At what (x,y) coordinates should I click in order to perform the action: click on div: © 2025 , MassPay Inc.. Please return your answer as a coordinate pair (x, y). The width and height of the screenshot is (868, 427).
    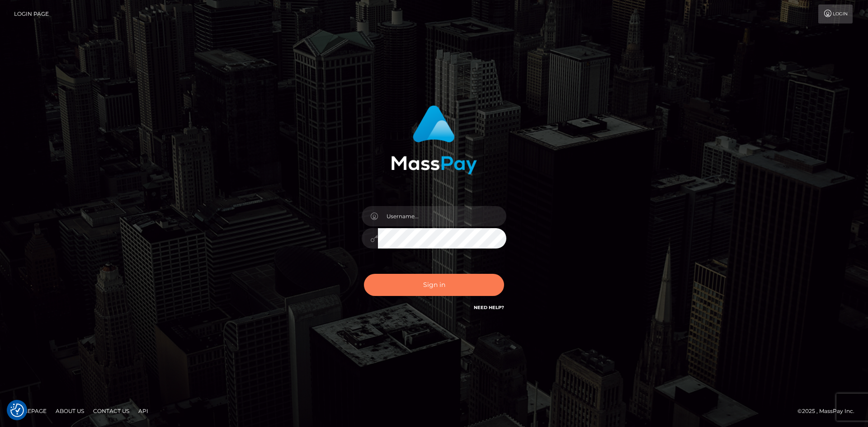
    Looking at the image, I should click on (829, 411).